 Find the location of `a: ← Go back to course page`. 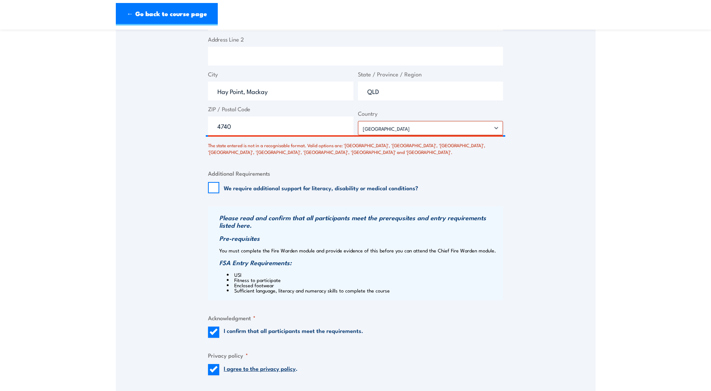

a: ← Go back to course page is located at coordinates (167, 14).